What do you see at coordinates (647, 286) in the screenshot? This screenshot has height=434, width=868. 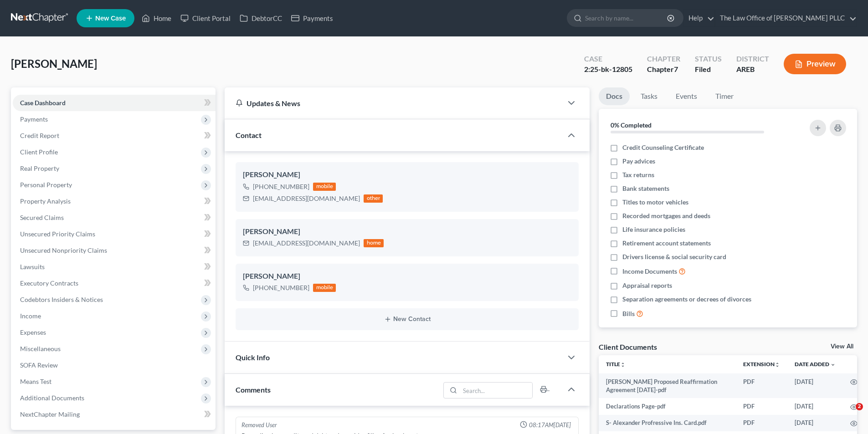 I see `span: Appraisal reports` at bounding box center [647, 286].